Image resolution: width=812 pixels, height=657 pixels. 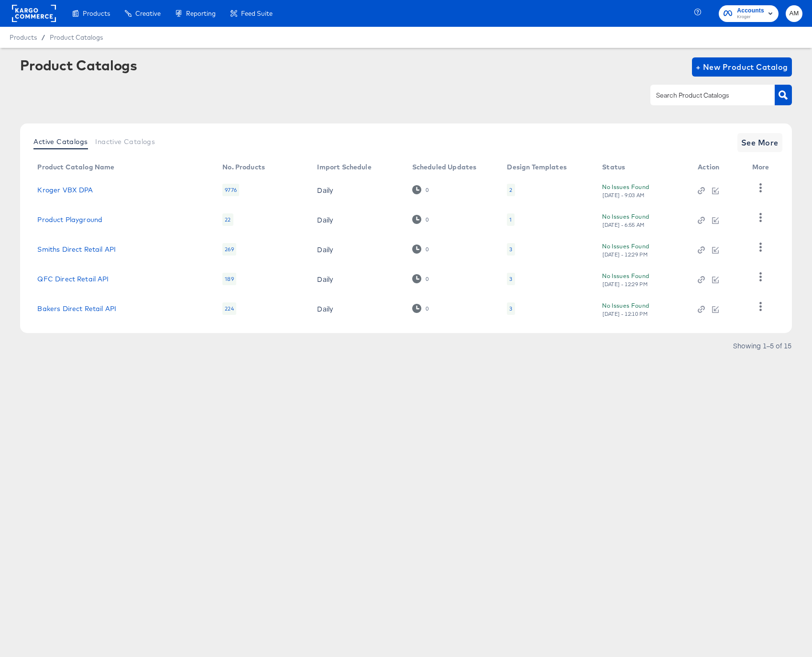 I want to click on th: Status, so click(x=643, y=167).